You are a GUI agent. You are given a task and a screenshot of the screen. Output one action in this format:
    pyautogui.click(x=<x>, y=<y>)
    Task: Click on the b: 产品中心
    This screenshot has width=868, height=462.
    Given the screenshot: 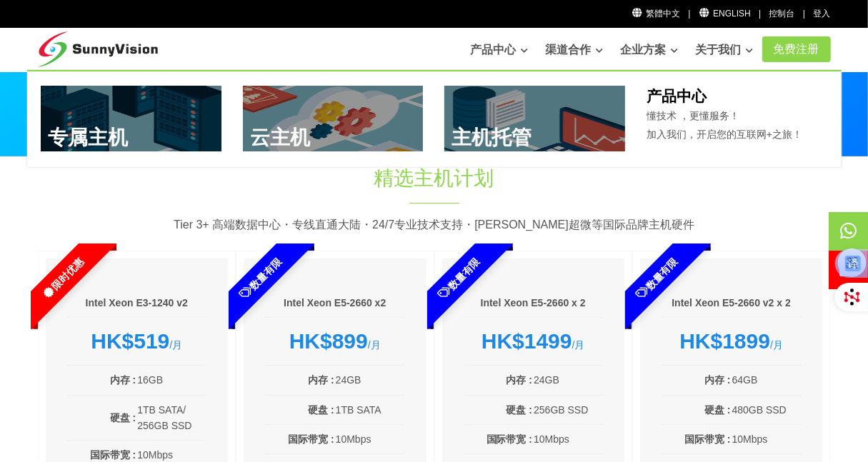 What is the action you would take?
    pyautogui.click(x=677, y=96)
    